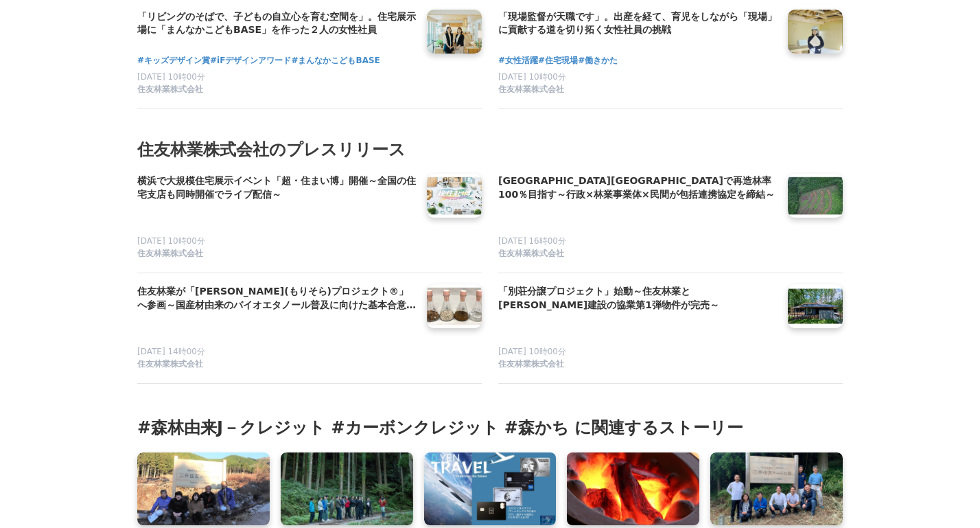 Image resolution: width=980 pixels, height=528 pixels. Describe the element at coordinates (598, 61) in the screenshot. I see `a: #働きかた` at that location.